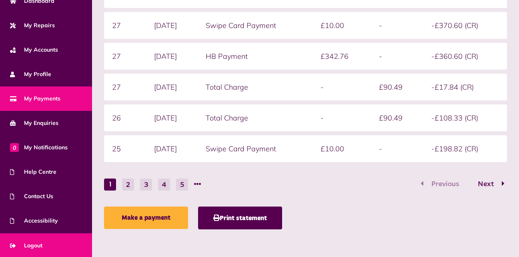 The height and width of the screenshot is (257, 519). I want to click on span: 0, so click(14, 147).